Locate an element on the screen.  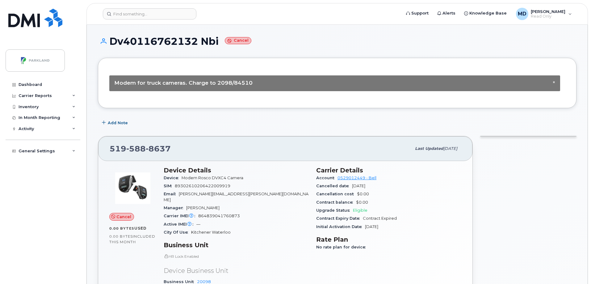
h3: Device Details is located at coordinates (236, 170).